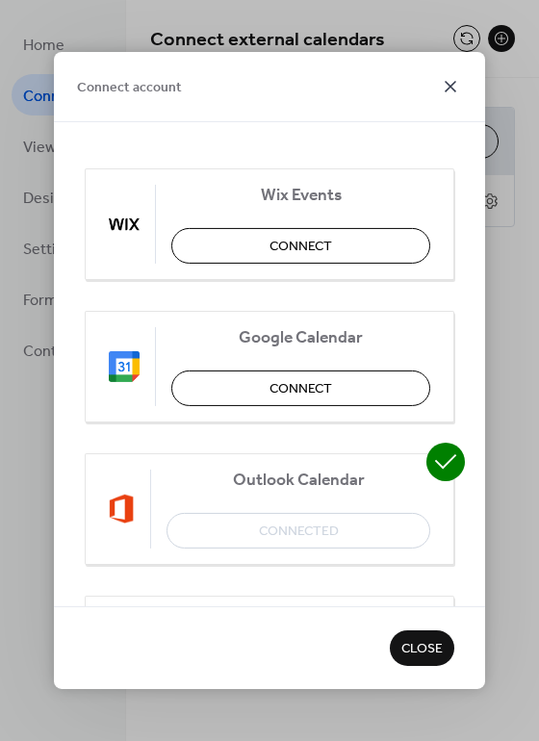  I want to click on span: Google Calendar, so click(300, 338).